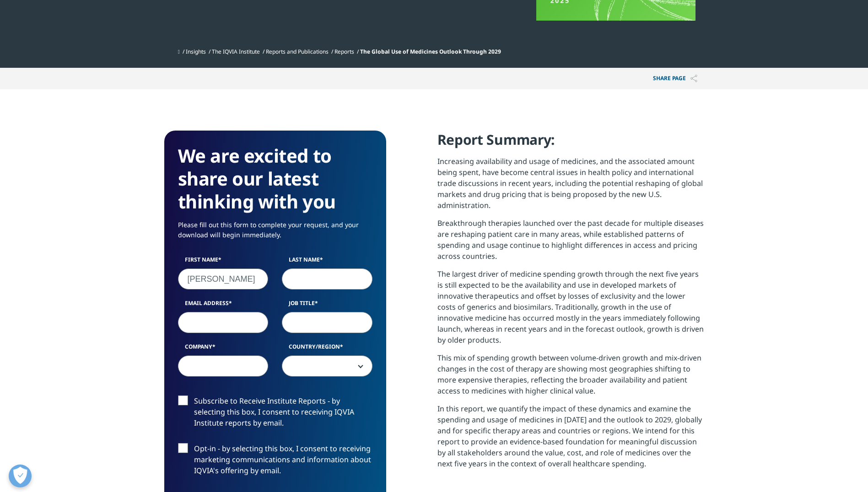 This screenshot has height=492, width=868. I want to click on p: The largest driver of medicine spending growth through the next five years is still expected to b..., so click(571, 310).